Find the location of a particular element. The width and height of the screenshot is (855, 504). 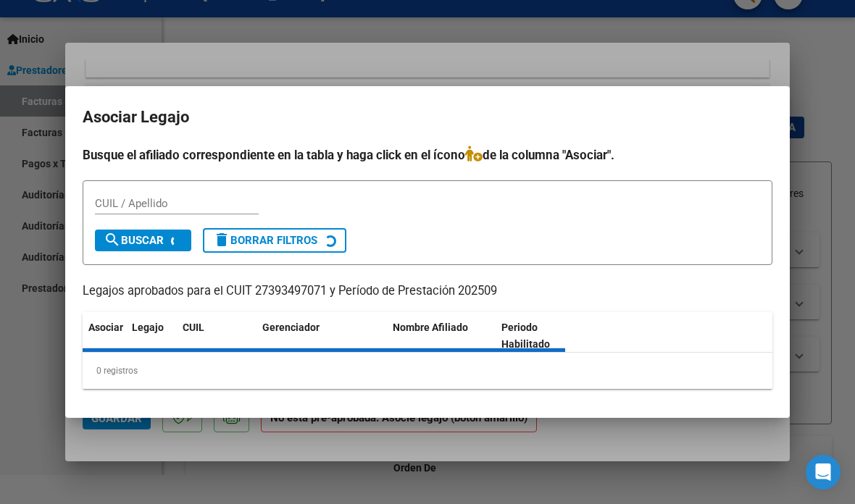

button: Borrar Filtros is located at coordinates (275, 240).